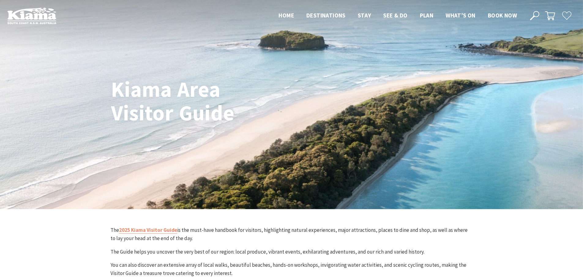  I want to click on a: 2025 Kiama Visitor Guide, so click(148, 230).